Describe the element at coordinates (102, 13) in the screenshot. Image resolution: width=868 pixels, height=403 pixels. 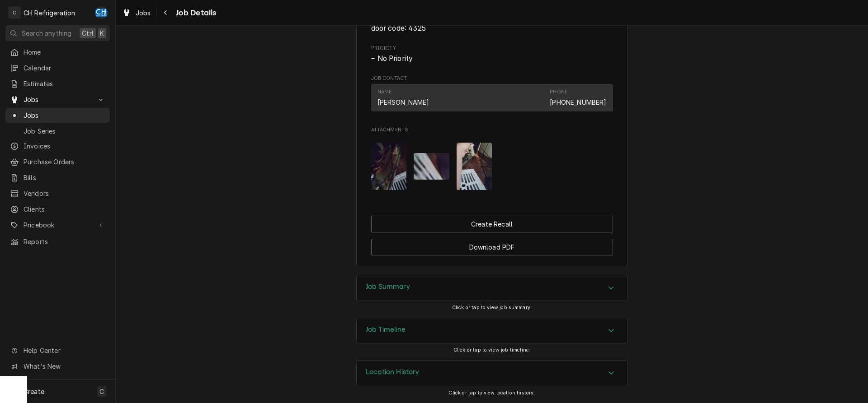
I see `div: Chris Hiraga's Avatar` at that location.